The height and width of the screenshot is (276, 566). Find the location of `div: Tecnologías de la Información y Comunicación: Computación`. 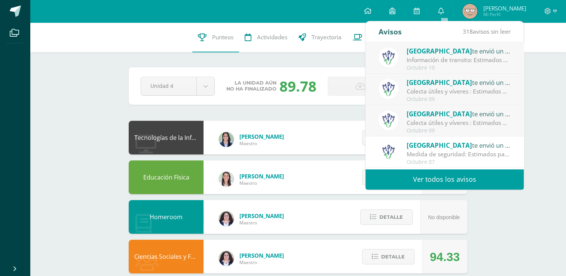

div: Tecnologías de la Información y Comunicación: Computación is located at coordinates (166, 138).